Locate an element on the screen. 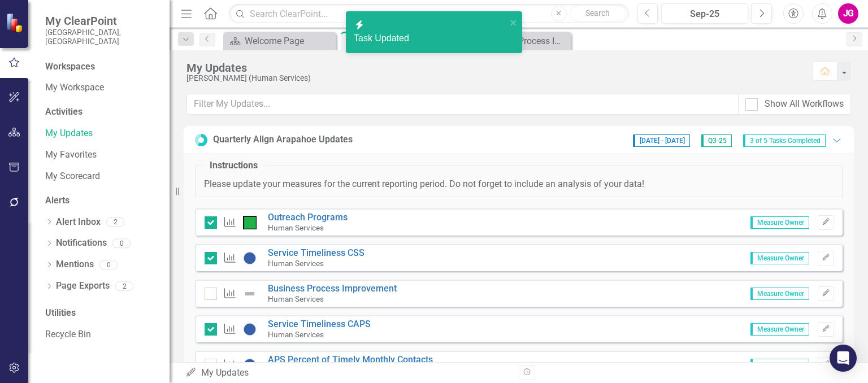 This screenshot has width=868, height=383. button: JG is located at coordinates (848, 13).